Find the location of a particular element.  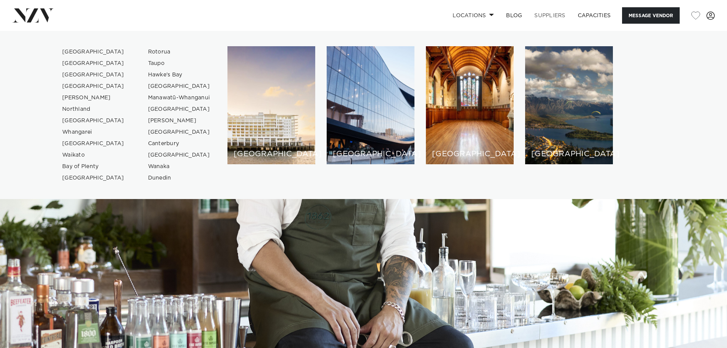

a: Capacities is located at coordinates (594, 15).